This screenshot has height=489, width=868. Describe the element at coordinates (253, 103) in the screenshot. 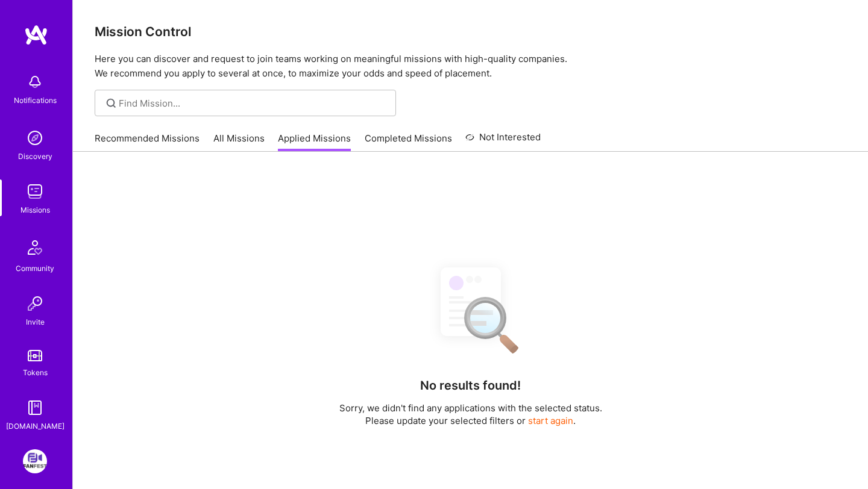

I see `input: Find Mission...` at that location.